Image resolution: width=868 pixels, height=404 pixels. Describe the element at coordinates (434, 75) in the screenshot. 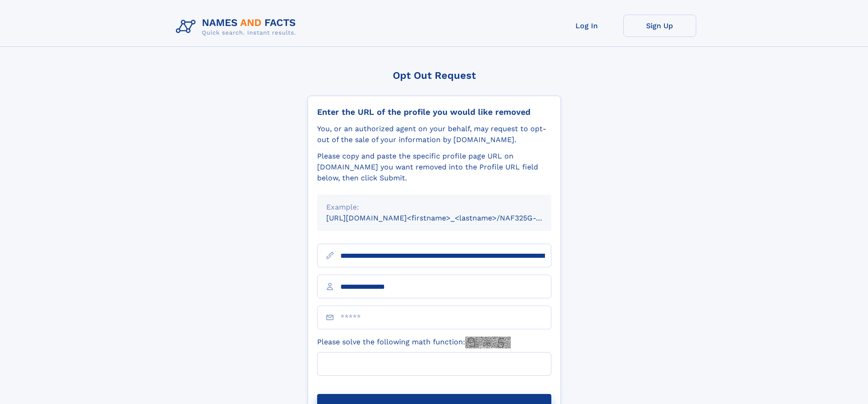

I see `div: Opt Out Request` at that location.